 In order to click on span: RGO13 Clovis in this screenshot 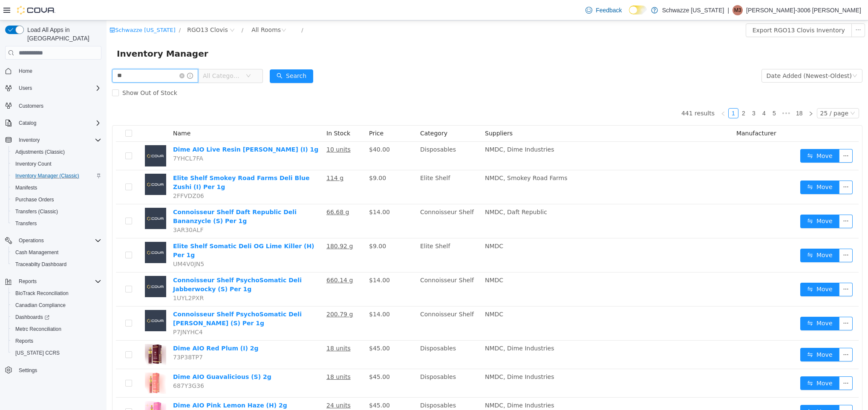, I will do `click(101, 10)`.